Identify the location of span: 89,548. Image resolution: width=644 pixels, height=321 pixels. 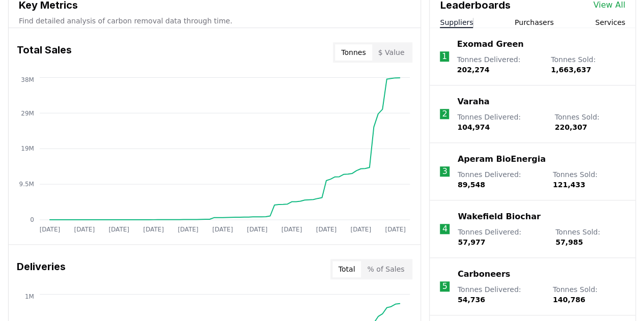
(471, 185).